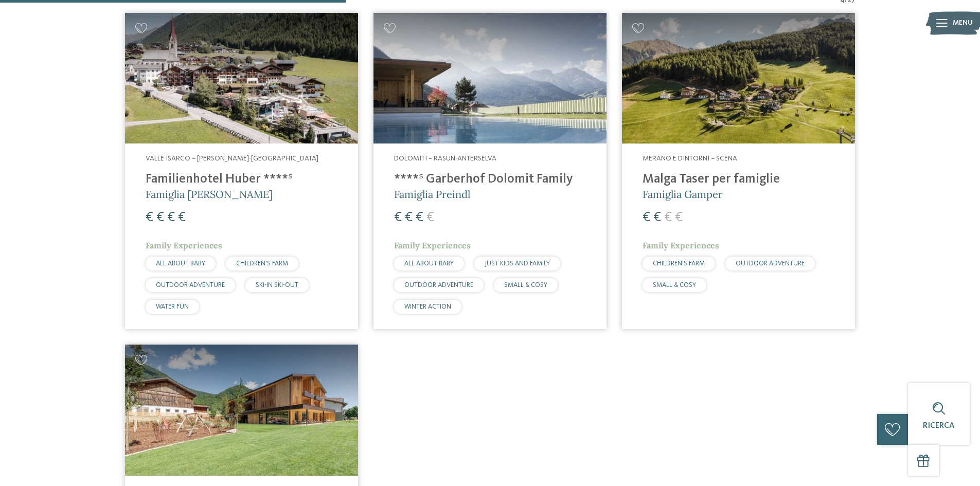 The height and width of the screenshot is (486, 980). I want to click on span: WATER FUN, so click(172, 306).